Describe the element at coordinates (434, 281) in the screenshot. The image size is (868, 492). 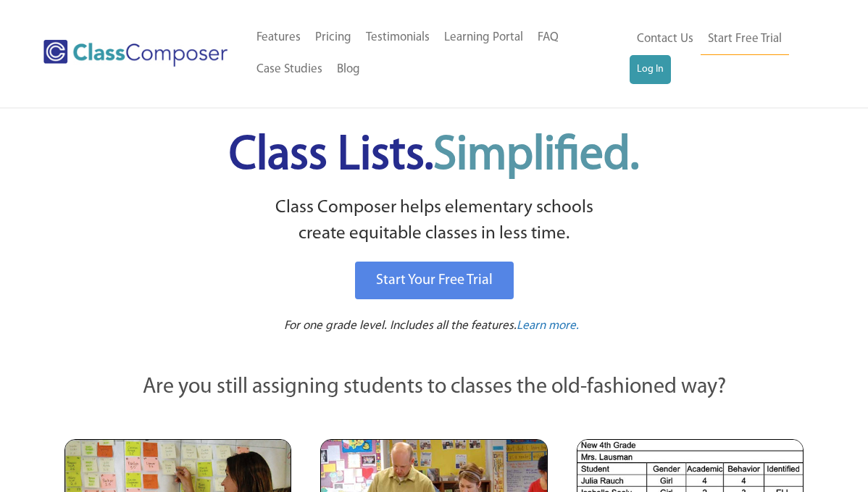
I see `a: Start Your Free Trial` at that location.